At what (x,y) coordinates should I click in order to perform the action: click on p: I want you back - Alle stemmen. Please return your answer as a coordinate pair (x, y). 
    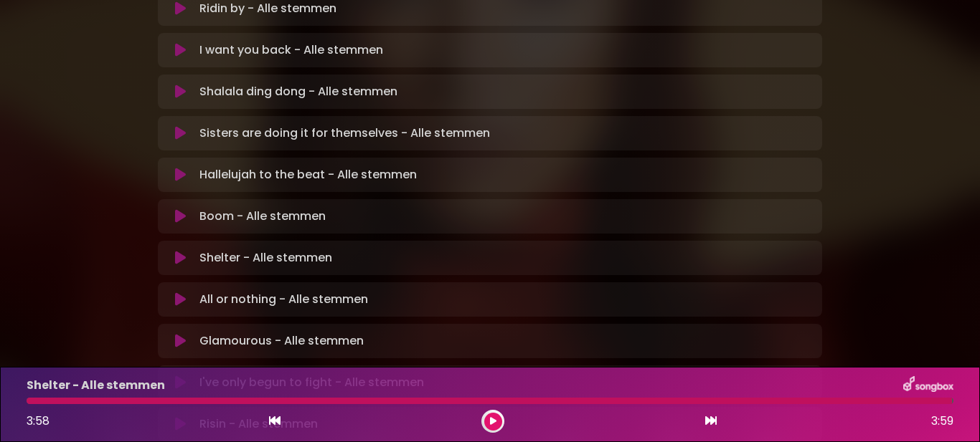
    Looking at the image, I should click on (291, 50).